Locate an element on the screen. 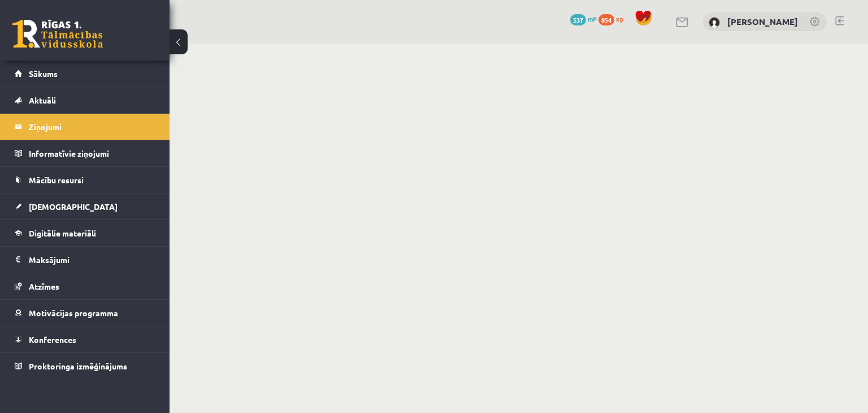 The height and width of the screenshot is (413, 868). span: Sākums is located at coordinates (43, 74).